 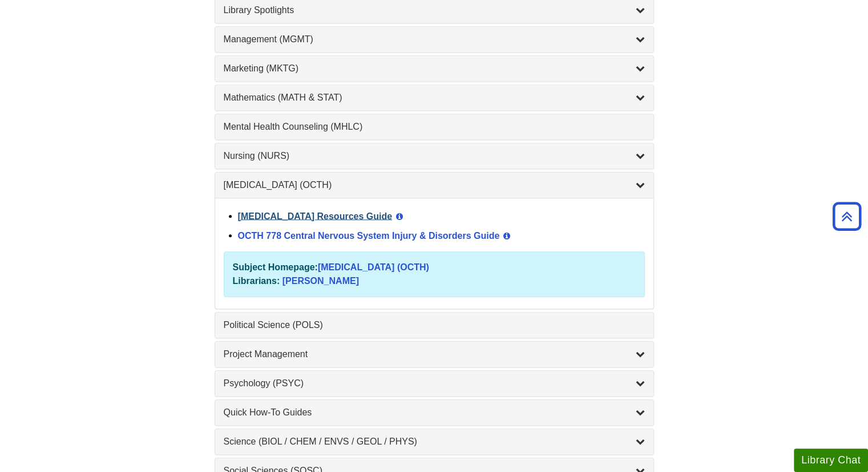 I want to click on a: Management (MGMT), so click(x=434, y=39).